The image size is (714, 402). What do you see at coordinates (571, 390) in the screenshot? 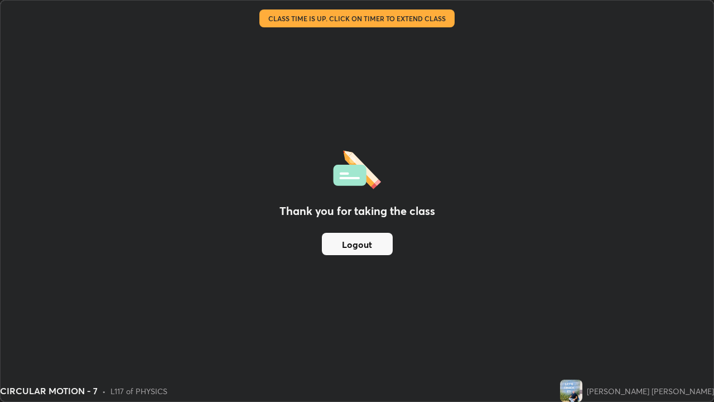
I see `img: 7d7f4a73bbfb4e50a1e6aa97a1a5dfaf.jpg` at bounding box center [571, 390].